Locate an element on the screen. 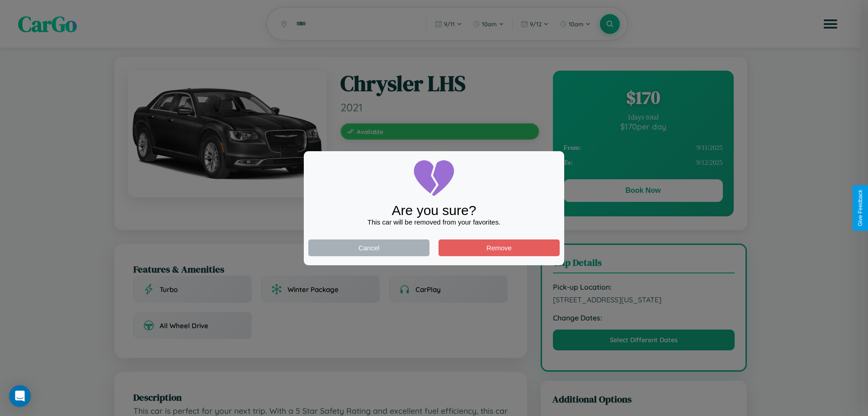 The height and width of the screenshot is (416, 868). button: Cancel is located at coordinates (369, 247).